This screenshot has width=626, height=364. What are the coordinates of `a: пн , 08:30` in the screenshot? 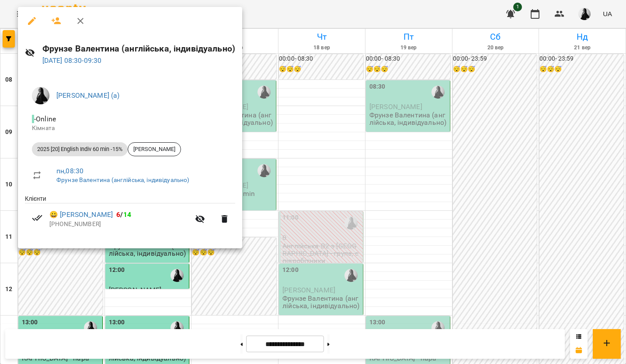 It's located at (70, 171).